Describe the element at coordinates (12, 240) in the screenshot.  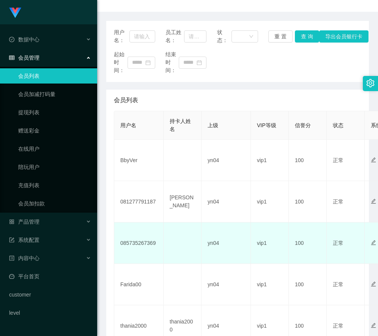
I see `i: 图标: form` at that location.